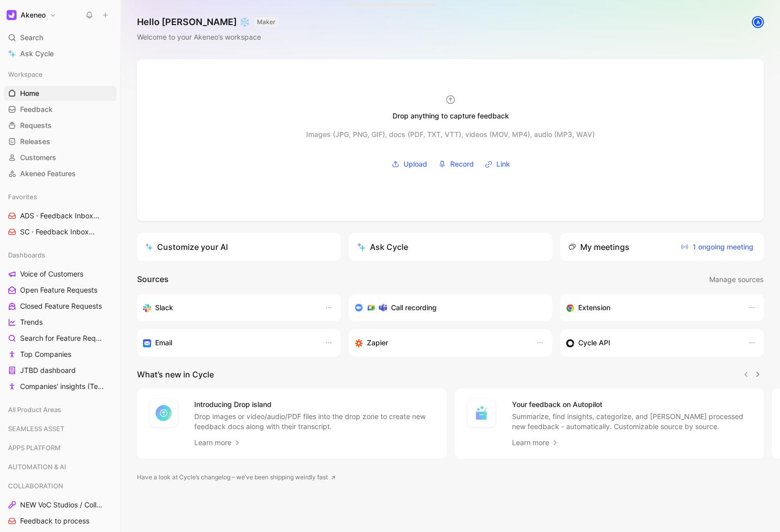 This screenshot has width=780, height=532. Describe the element at coordinates (60, 74) in the screenshot. I see `div: Workspace` at that location.